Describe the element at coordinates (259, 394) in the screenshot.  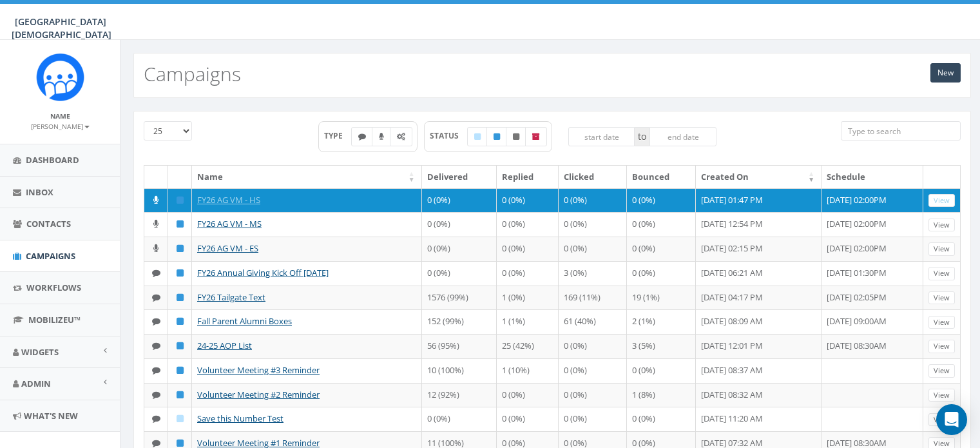
I see `a: Volunteer Meeting #2 Reminder` at that location.